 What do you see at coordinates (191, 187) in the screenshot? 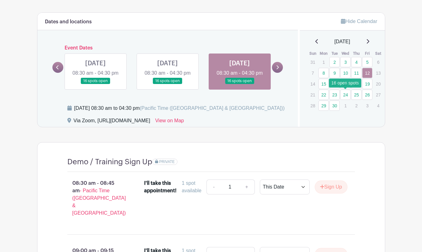
I see `div: 1 spot available` at bounding box center [191, 187].